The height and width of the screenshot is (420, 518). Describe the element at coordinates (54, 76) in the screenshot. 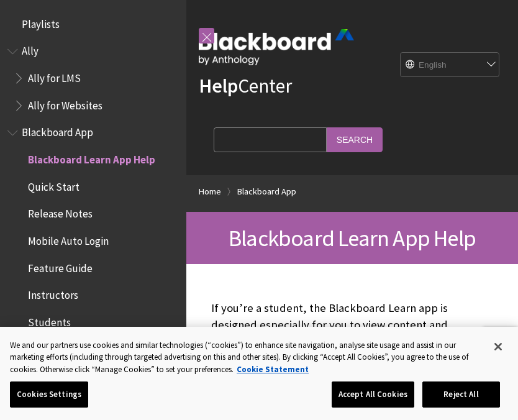

I see `span: Ally for LMS` at that location.